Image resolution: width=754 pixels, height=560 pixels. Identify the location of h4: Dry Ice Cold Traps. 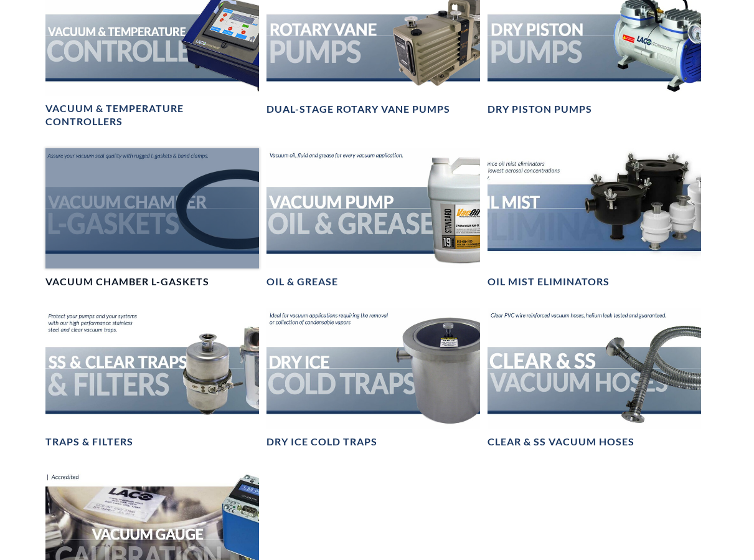
(322, 441).